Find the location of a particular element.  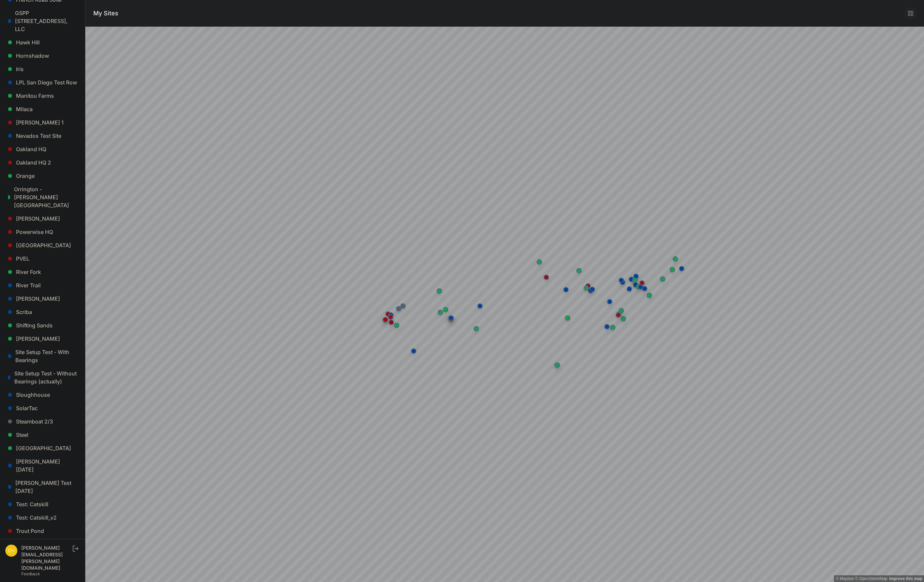

a: Hawk Hill is located at coordinates (43, 43).